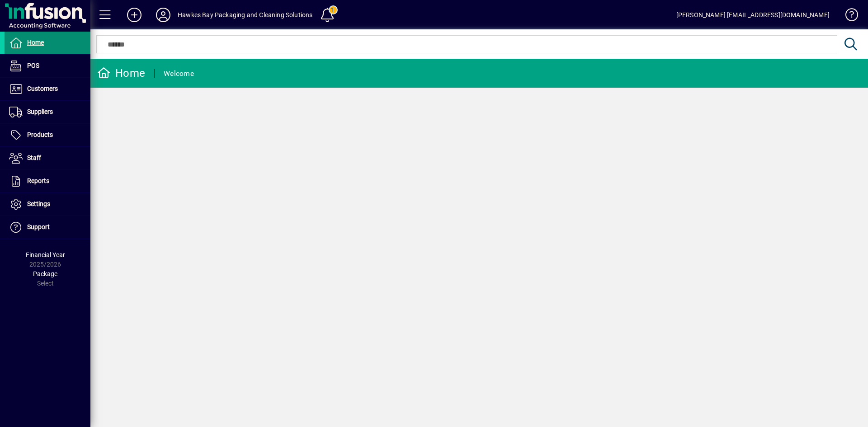  What do you see at coordinates (134, 15) in the screenshot?
I see `button: Add` at bounding box center [134, 15].